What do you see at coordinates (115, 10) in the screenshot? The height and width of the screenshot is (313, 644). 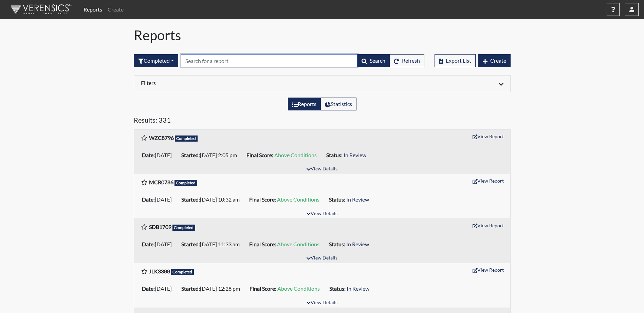 I see `a: Create` at bounding box center [115, 10].